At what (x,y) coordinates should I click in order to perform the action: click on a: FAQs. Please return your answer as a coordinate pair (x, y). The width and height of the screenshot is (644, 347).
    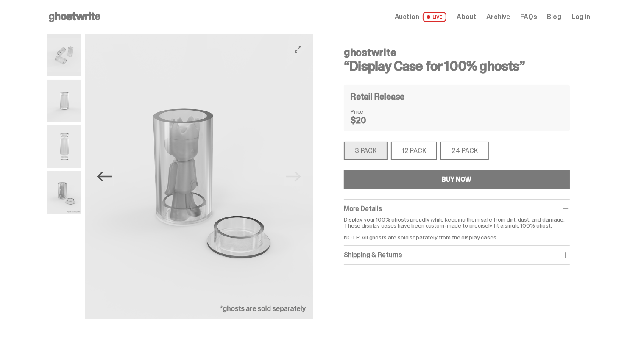
    Looking at the image, I should click on (528, 17).